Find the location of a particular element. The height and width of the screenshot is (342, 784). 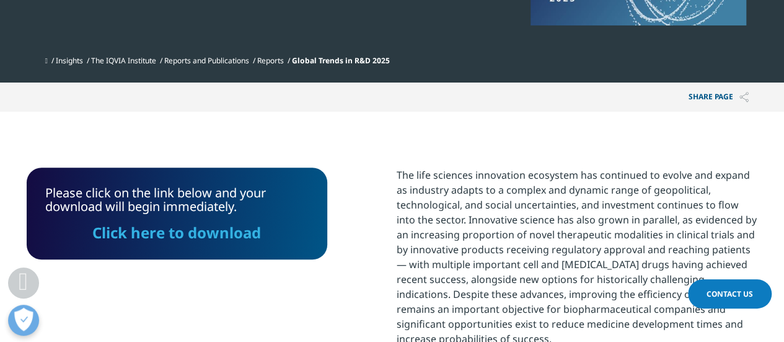

button: Open Preferences is located at coordinates (24, 320).